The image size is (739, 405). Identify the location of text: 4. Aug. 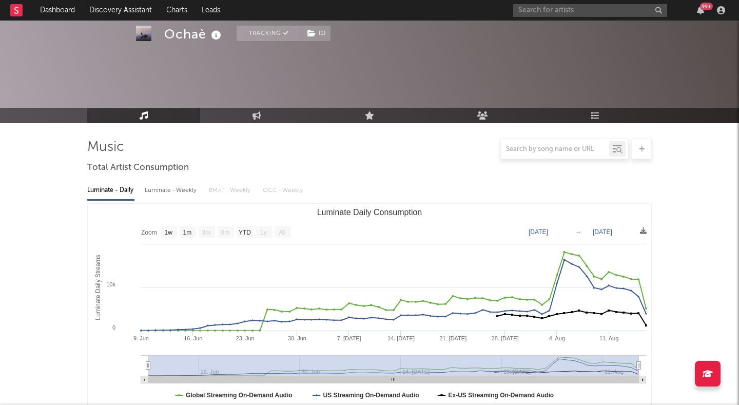
(557, 338).